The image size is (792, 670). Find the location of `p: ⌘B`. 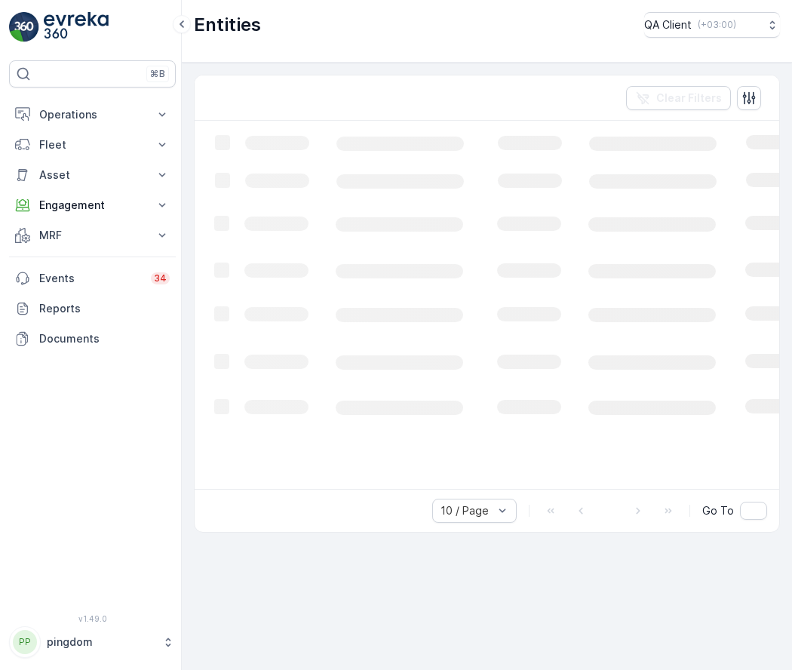

p: ⌘B is located at coordinates (158, 74).